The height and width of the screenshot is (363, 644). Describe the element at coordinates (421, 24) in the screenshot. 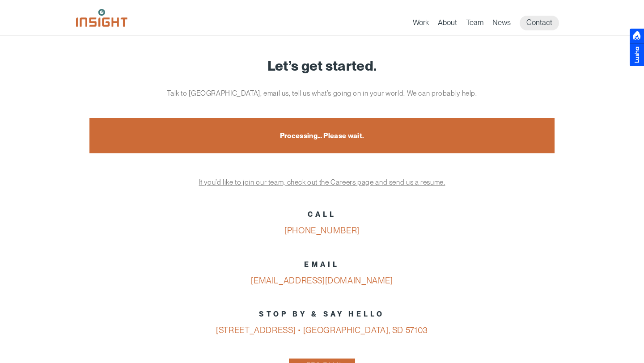

I see `a: Work` at that location.